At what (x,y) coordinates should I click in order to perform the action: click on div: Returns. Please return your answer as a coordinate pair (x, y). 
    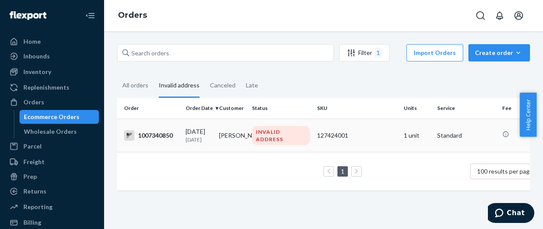
    Looking at the image, I should click on (35, 192).